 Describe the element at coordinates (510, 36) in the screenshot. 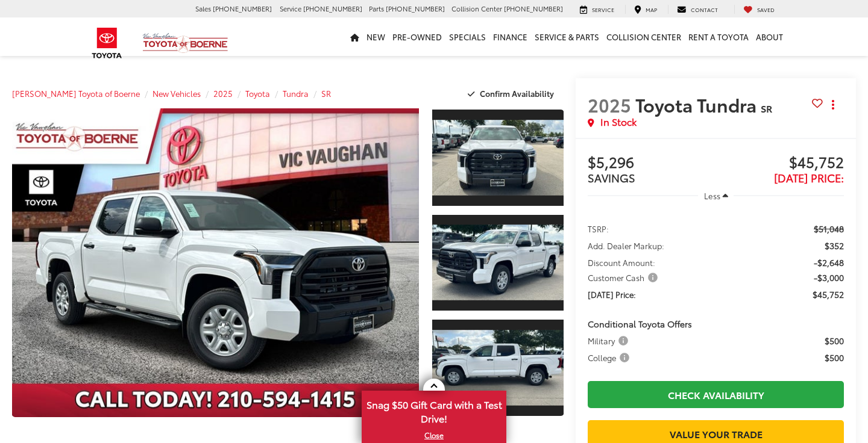

I see `a: Finance` at that location.